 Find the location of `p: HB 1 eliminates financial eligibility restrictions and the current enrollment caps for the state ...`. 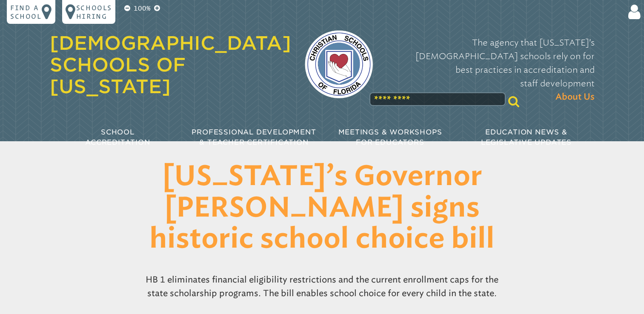

p: HB 1 eliminates financial eligibility restrictions and the current enrollment caps for the state ... is located at coordinates (322, 286).